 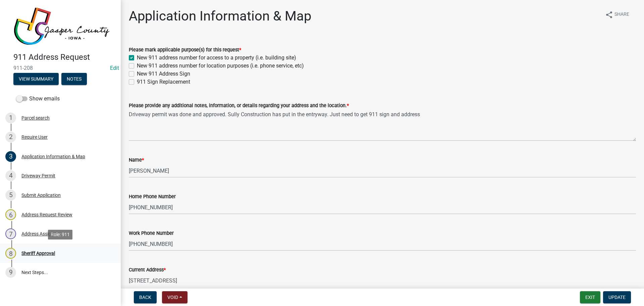 I want to click on h4: 911 Address Request, so click(x=65, y=57).